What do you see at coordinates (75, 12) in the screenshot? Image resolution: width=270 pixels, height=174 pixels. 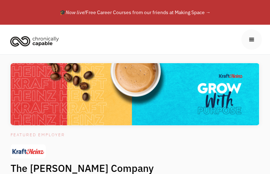 I see `em: Now live!` at bounding box center [75, 12].